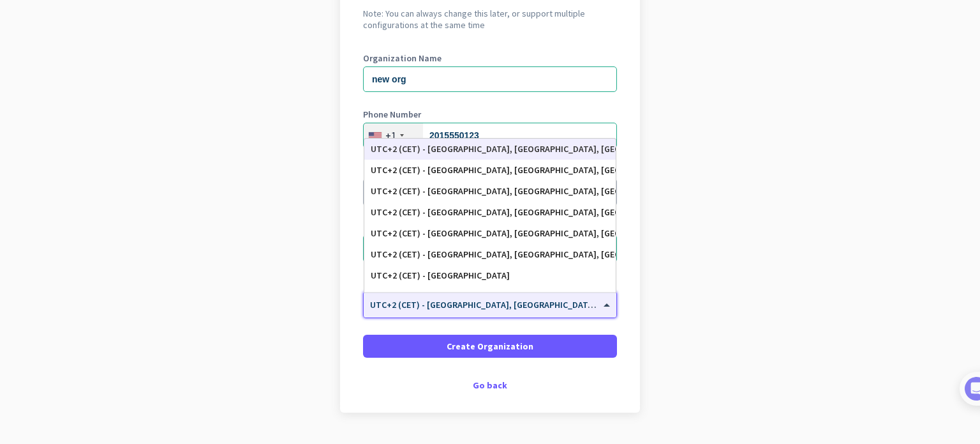 This screenshot has height=444, width=980. I want to click on input: 201-555-0123, so click(490, 135).